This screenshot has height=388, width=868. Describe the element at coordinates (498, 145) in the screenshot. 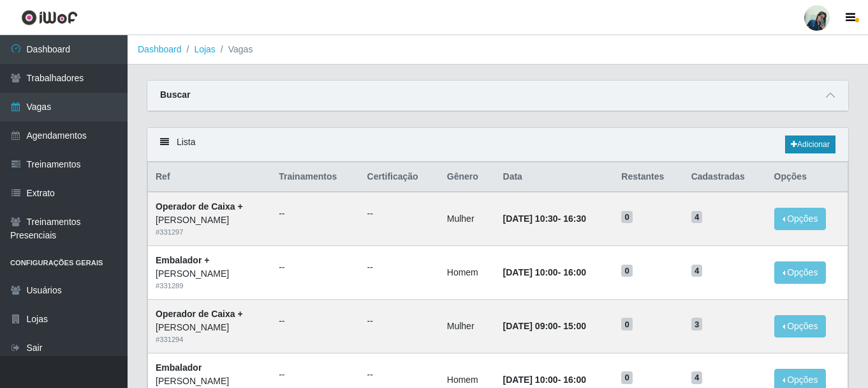

I see `div: Lista` at that location.